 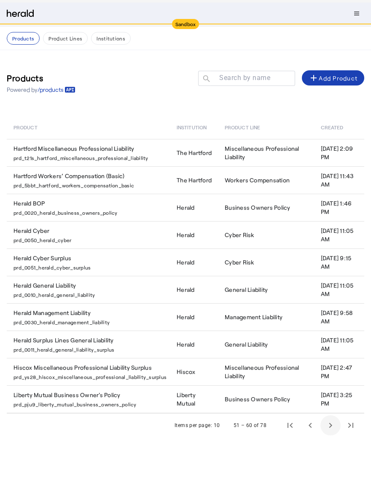 What do you see at coordinates (90, 349) in the screenshot?
I see `p: prd_0011_herald_general_liability_surplus` at bounding box center [90, 349].